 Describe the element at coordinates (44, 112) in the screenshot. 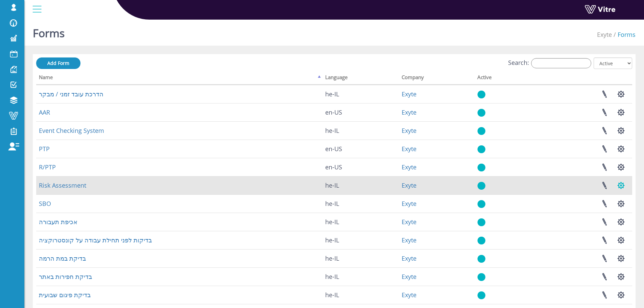

I see `a: AAR` at that location.